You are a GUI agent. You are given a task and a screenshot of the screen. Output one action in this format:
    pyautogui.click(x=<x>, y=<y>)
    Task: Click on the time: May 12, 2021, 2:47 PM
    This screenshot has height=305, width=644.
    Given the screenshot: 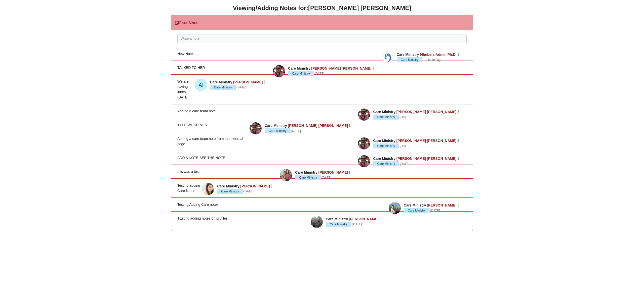 What is the action you would take?
    pyautogui.click(x=435, y=211)
    